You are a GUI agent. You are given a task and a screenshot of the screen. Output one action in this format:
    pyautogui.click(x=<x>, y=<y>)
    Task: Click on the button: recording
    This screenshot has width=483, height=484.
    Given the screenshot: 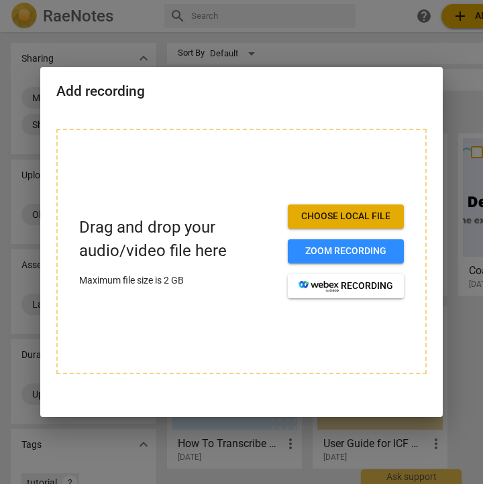 What is the action you would take?
    pyautogui.click(x=345, y=286)
    